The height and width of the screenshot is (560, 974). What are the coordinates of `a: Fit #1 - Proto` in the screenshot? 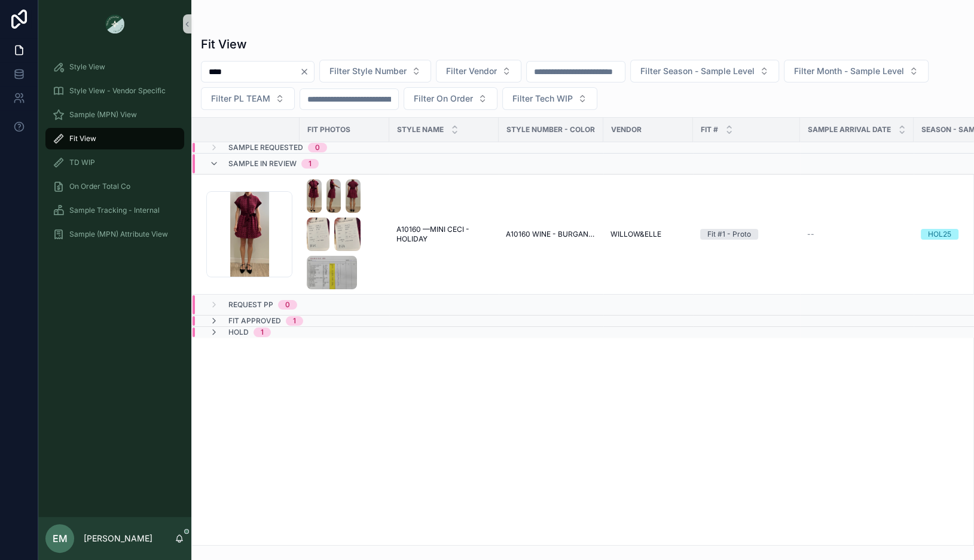 It's located at (746, 234).